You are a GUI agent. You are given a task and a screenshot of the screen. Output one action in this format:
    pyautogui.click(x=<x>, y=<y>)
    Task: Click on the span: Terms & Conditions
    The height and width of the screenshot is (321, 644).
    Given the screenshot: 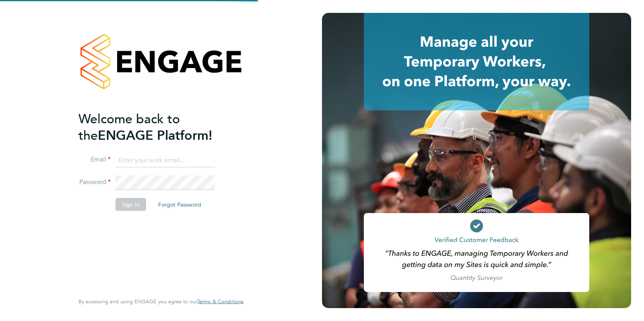 What is the action you would take?
    pyautogui.click(x=220, y=301)
    